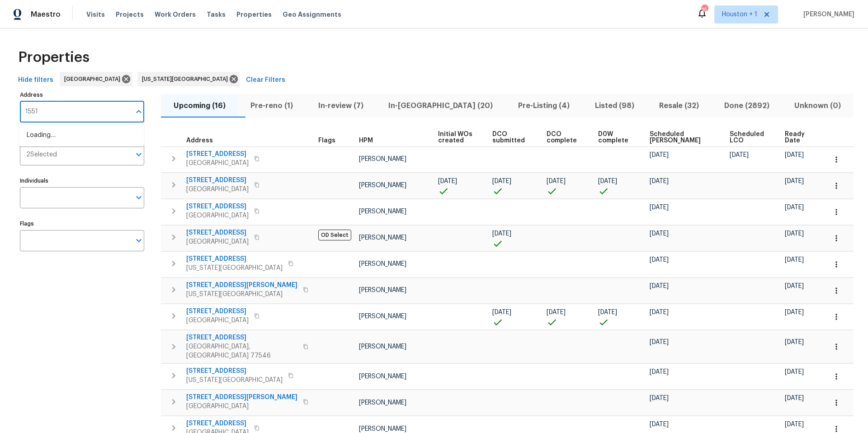 This screenshot has height=433, width=868. I want to click on span: Scheduled LCO, so click(749, 137).